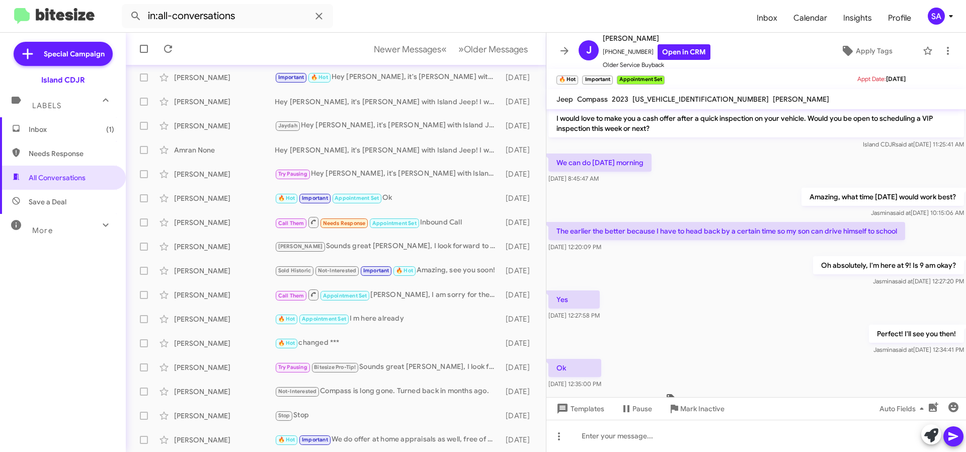  What do you see at coordinates (588, 50) in the screenshot?
I see `span: J` at bounding box center [588, 50].